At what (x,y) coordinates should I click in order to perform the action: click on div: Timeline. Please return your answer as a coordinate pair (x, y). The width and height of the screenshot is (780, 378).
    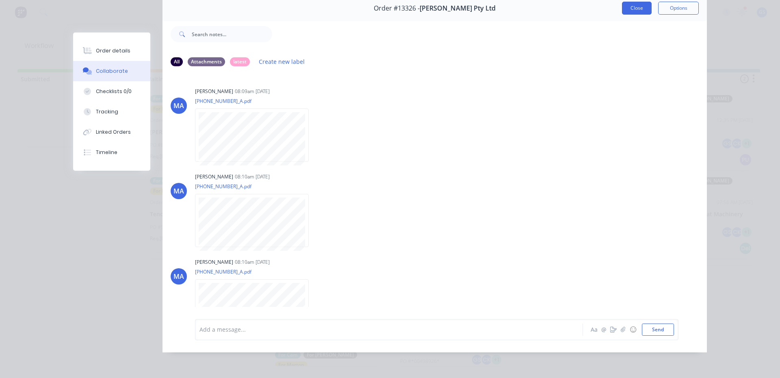
    Looking at the image, I should click on (107, 152).